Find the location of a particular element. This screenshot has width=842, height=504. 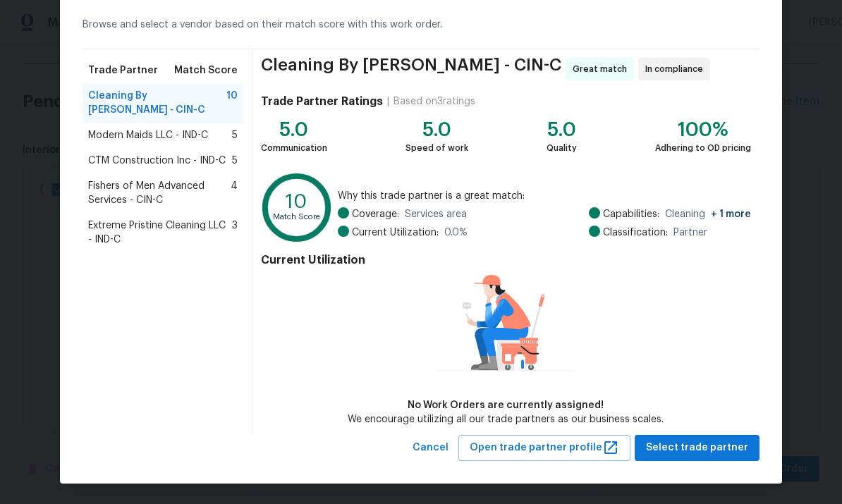

div: We encourage utilizing all our trade partners as our business scales. is located at coordinates (506, 419).